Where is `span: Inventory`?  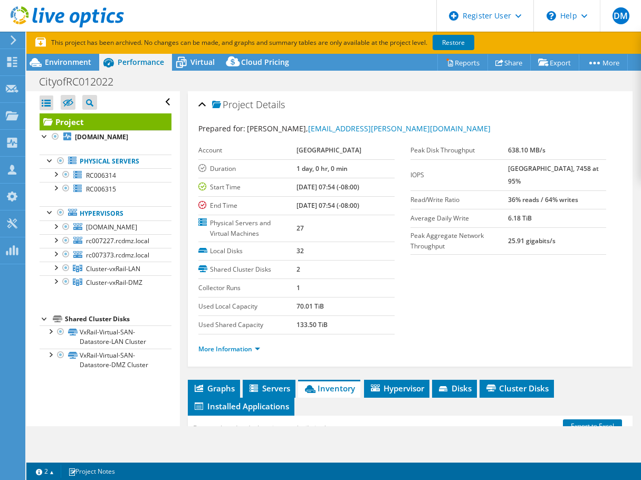 span: Inventory is located at coordinates (329, 389).